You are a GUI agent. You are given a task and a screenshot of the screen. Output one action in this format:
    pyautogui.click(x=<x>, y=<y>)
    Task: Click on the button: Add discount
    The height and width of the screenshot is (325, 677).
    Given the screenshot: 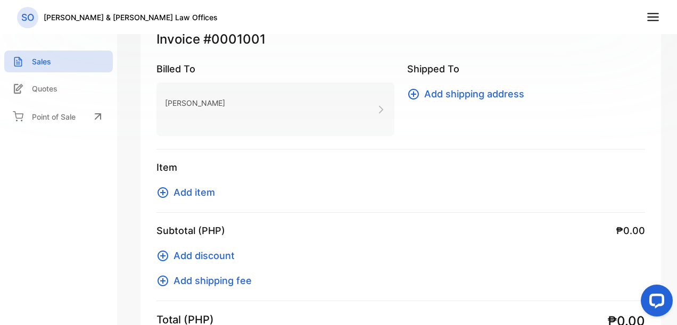 What is the action you would take?
    pyautogui.click(x=199, y=256)
    